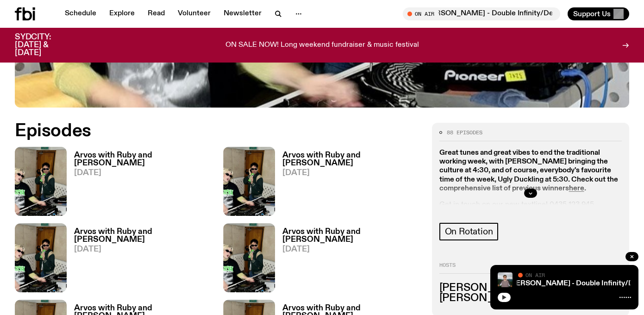  I want to click on a: Newsletter, so click(242, 14).